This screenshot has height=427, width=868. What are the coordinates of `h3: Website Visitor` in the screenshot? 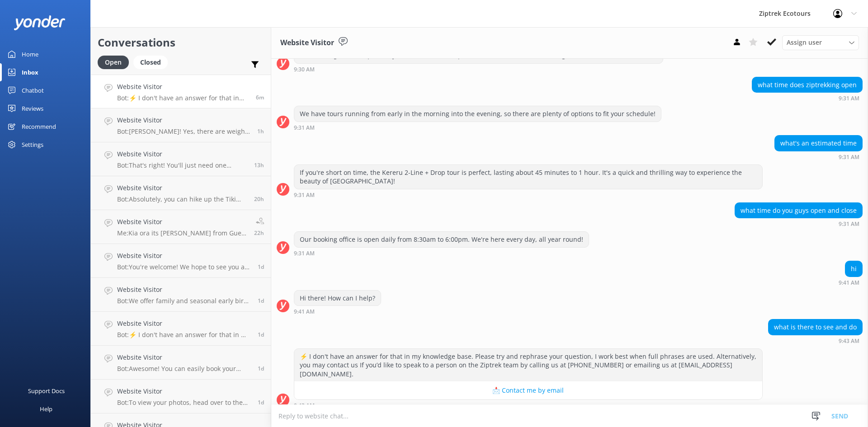 It's located at (307, 43).